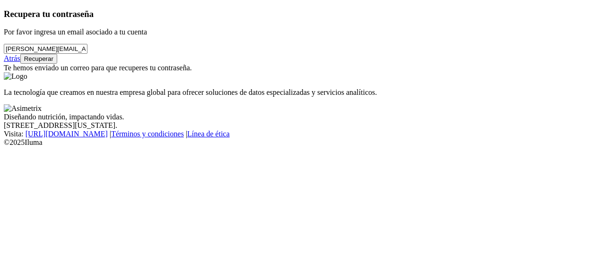  What do you see at coordinates (12, 58) in the screenshot?
I see `a: Atrás` at bounding box center [12, 58].